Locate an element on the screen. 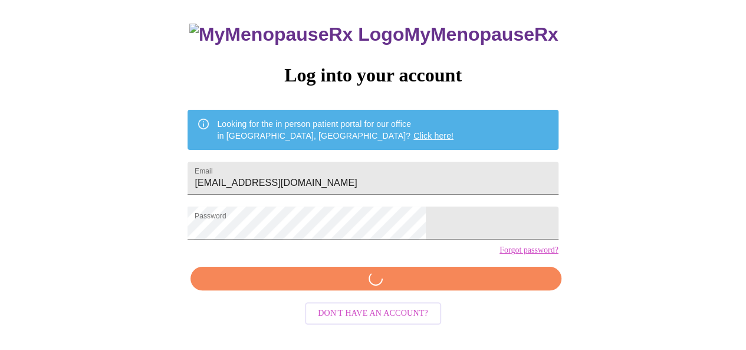 This screenshot has width=746, height=350. span: Don't have an account? is located at coordinates (373, 313).